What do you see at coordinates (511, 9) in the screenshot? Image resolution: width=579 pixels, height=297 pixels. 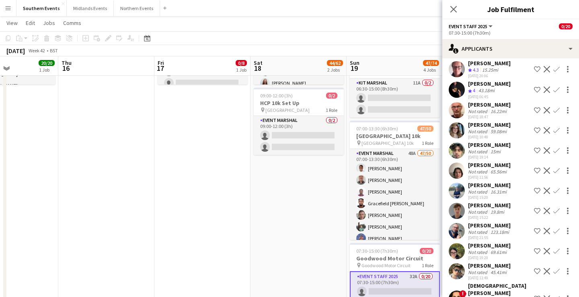 I see `h3: Job Fulfilment` at bounding box center [511, 9].